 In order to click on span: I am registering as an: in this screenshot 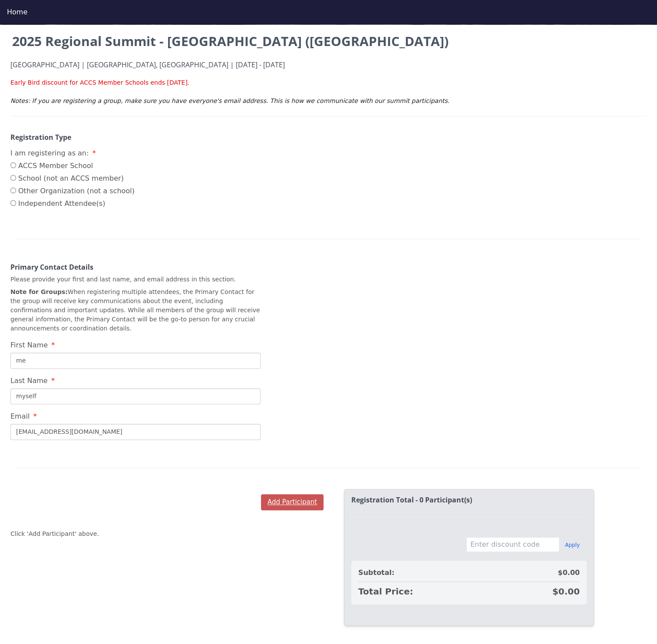, I will do `click(50, 153)`.